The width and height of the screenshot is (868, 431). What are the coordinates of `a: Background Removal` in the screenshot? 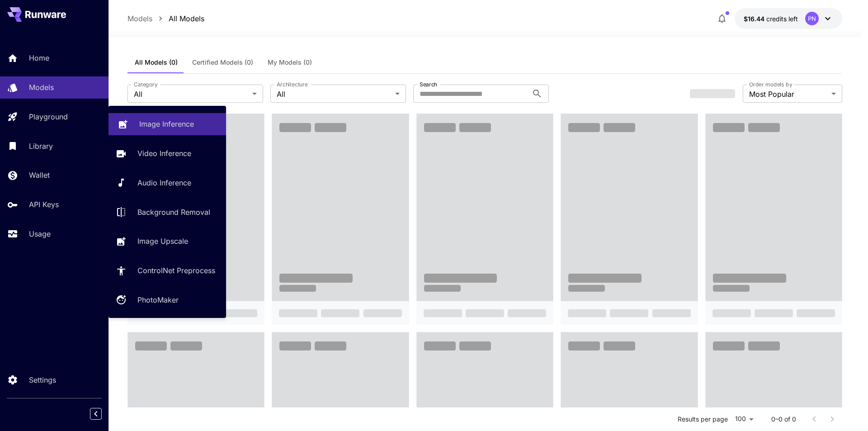 It's located at (167, 212).